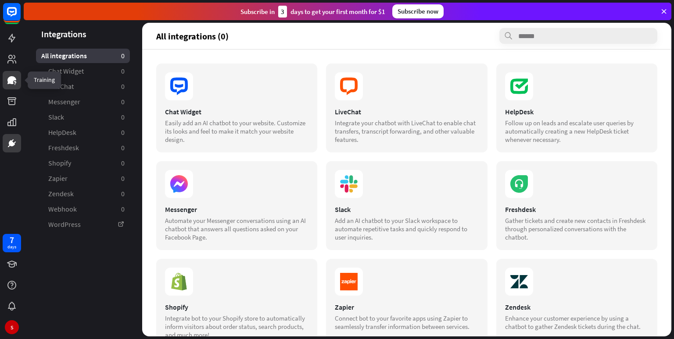  What do you see at coordinates (236, 131) in the screenshot?
I see `div: Easily add an AI chatbot to your website. Customize its looks and feel to make it match your webs...` at bounding box center [236, 131].